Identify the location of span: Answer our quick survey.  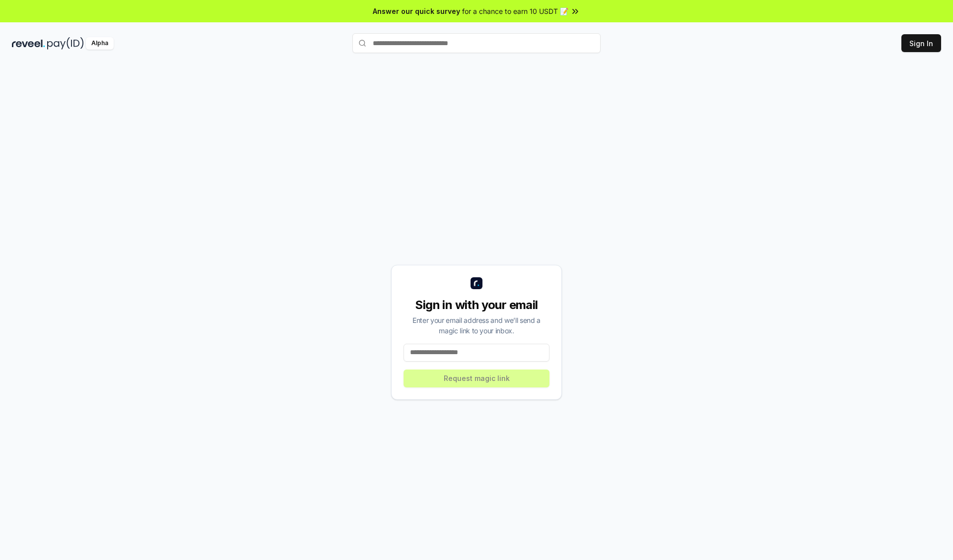
(416, 11).